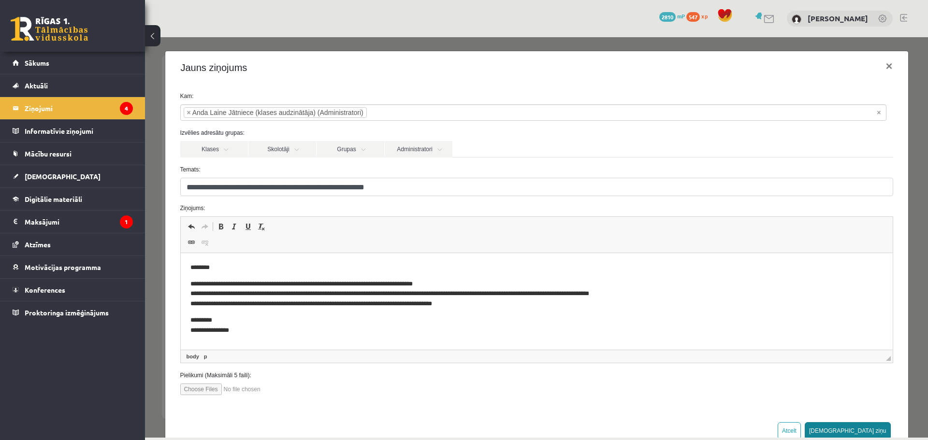 The height and width of the screenshot is (440, 928). What do you see at coordinates (67, 313) in the screenshot?
I see `span: Proktoringa izmēģinājums` at bounding box center [67, 313].